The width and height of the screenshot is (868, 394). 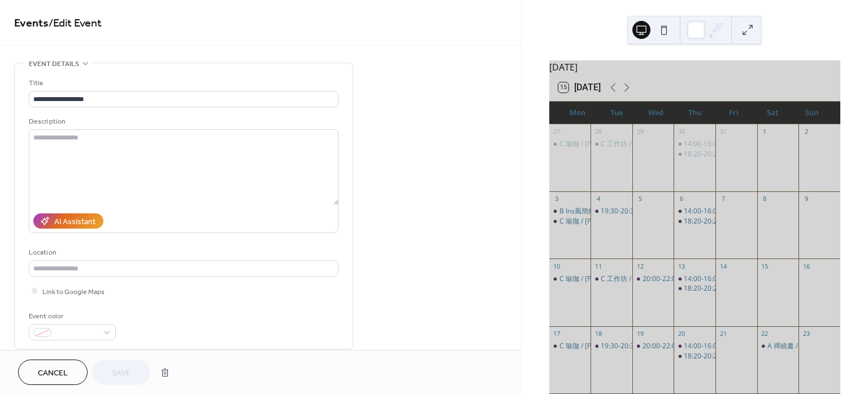 I want to click on div: Event color, so click(x=71, y=316).